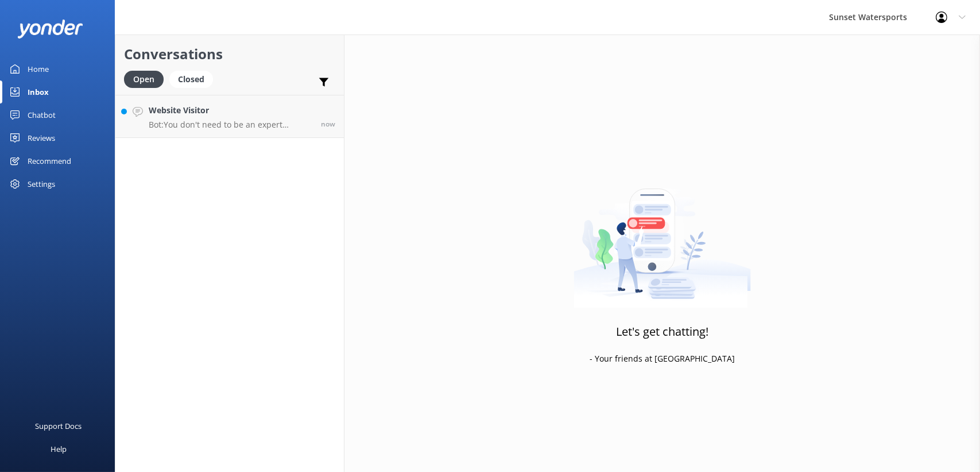  I want to click on h3: Let's get chatting!, so click(662, 332).